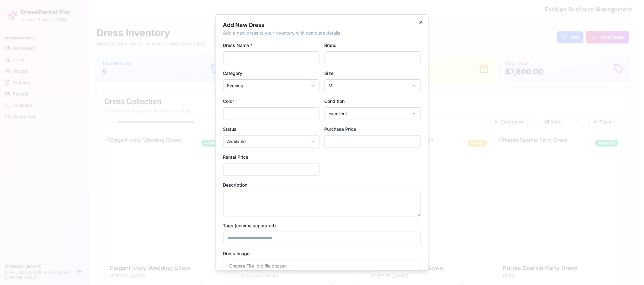 The width and height of the screenshot is (644, 285). I want to click on label: Status, so click(230, 129).